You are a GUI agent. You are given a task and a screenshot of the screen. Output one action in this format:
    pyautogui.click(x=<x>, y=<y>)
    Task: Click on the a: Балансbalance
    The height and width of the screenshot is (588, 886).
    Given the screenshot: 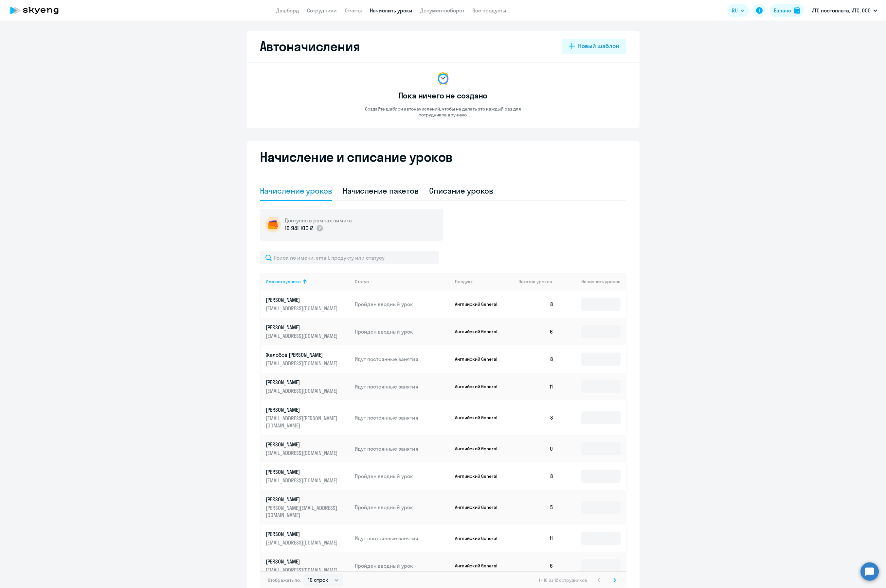 What is the action you would take?
    pyautogui.click(x=786, y=10)
    